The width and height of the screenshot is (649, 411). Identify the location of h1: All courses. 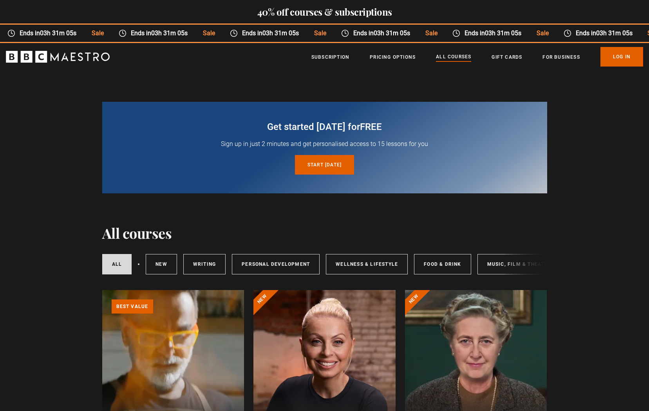
(137, 233).